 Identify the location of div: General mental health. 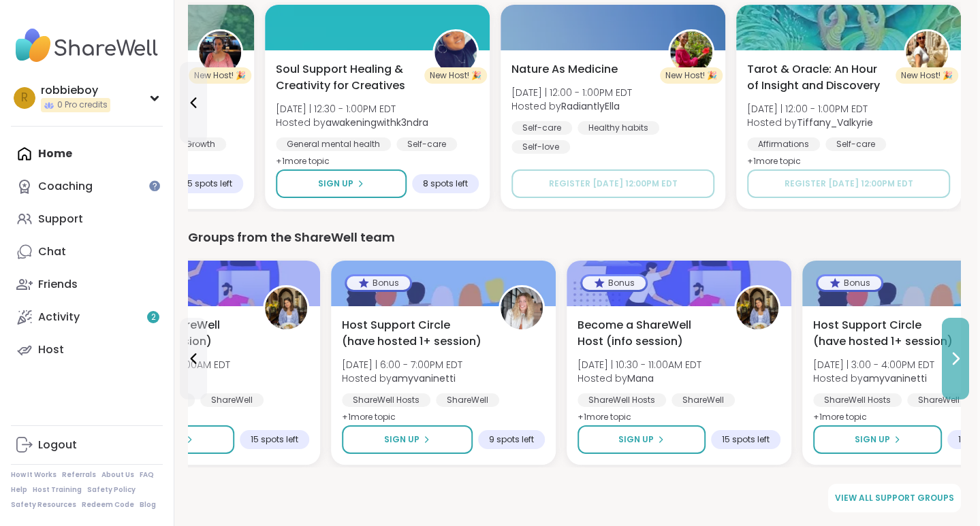
(333, 144).